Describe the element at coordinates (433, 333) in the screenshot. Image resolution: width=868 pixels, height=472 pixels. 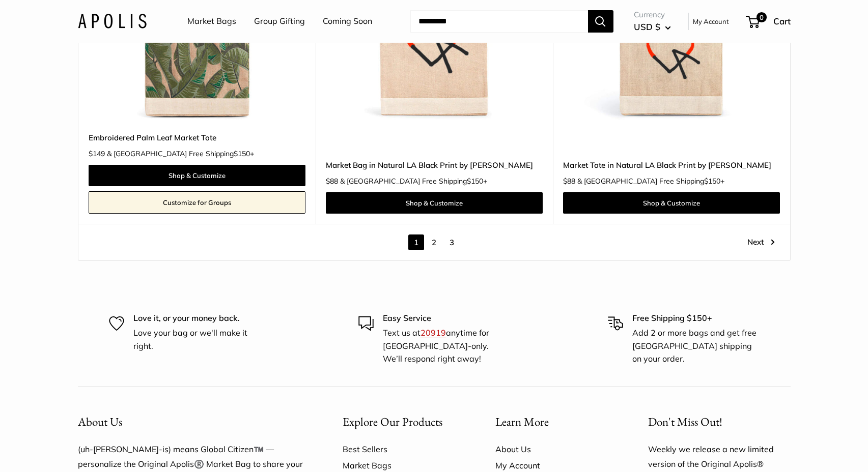
I see `a: 20919` at that location.